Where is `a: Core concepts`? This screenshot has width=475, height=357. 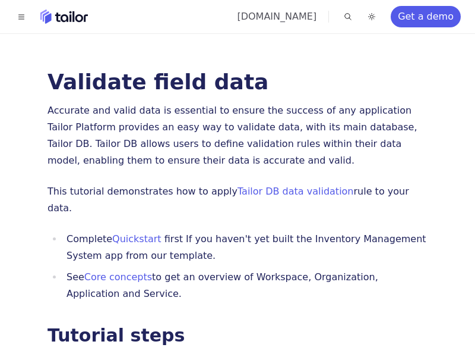 a: Core concepts is located at coordinates (118, 276).